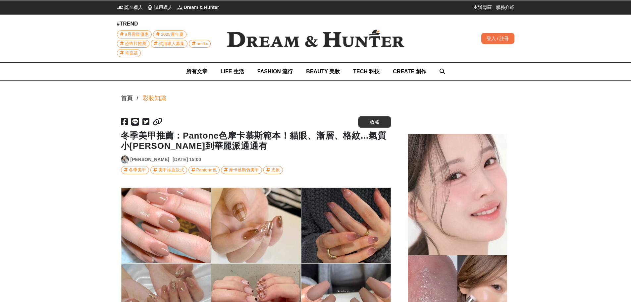 The width and height of the screenshot is (631, 302). What do you see at coordinates (197, 71) in the screenshot?
I see `a: 所有文章` at bounding box center [197, 71].